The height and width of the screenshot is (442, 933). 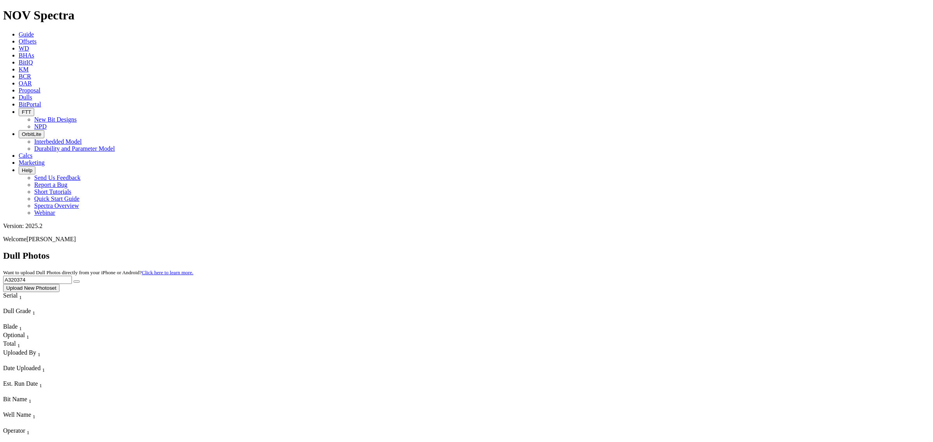 What do you see at coordinates (26, 62) in the screenshot?
I see `a: BitIQ` at bounding box center [26, 62].